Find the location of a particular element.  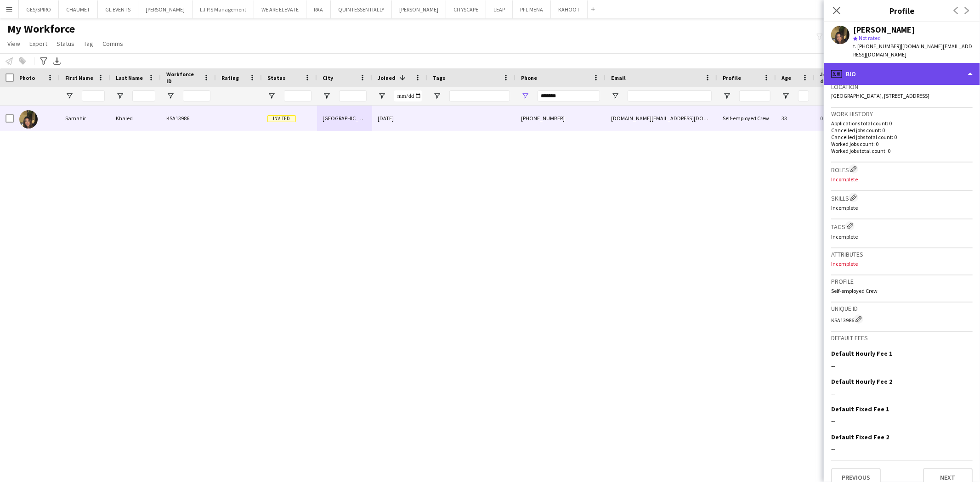

button: WE ARE ELEVATE is located at coordinates (280, 9).